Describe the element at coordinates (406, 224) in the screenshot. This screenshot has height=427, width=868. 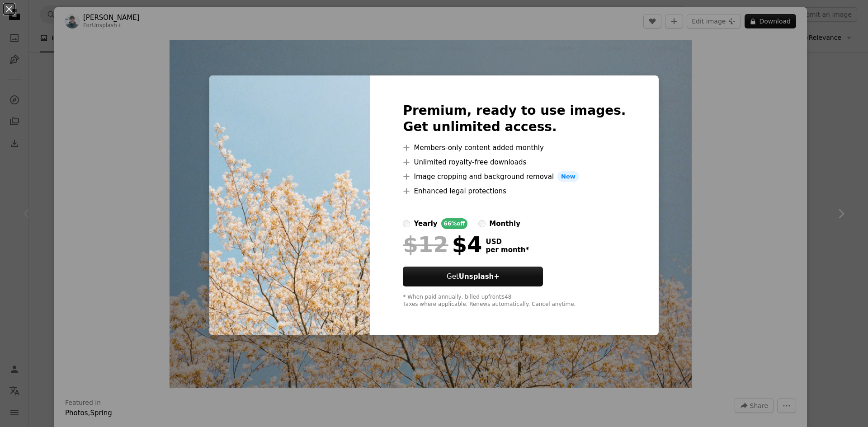
I see `input: yearly66%off` at that location.